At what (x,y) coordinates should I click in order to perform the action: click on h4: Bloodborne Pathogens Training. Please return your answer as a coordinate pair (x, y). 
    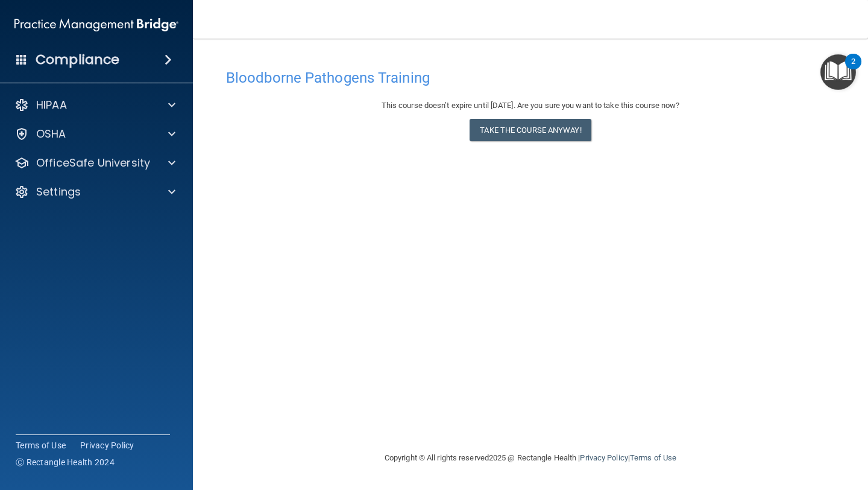
    Looking at the image, I should click on (531, 78).